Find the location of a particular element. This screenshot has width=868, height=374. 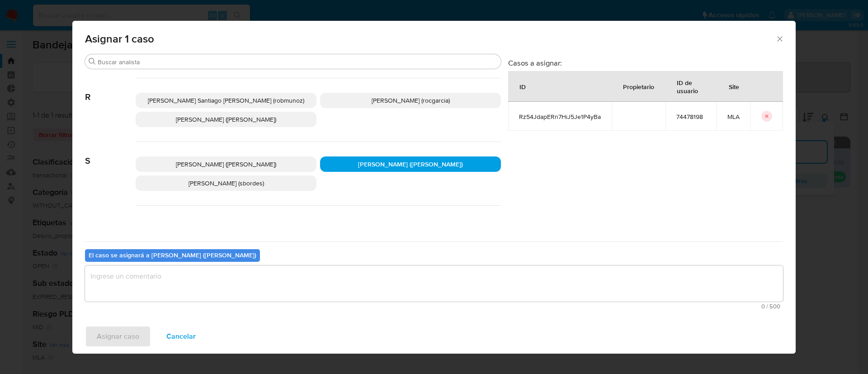

div: Site is located at coordinates (733, 87).